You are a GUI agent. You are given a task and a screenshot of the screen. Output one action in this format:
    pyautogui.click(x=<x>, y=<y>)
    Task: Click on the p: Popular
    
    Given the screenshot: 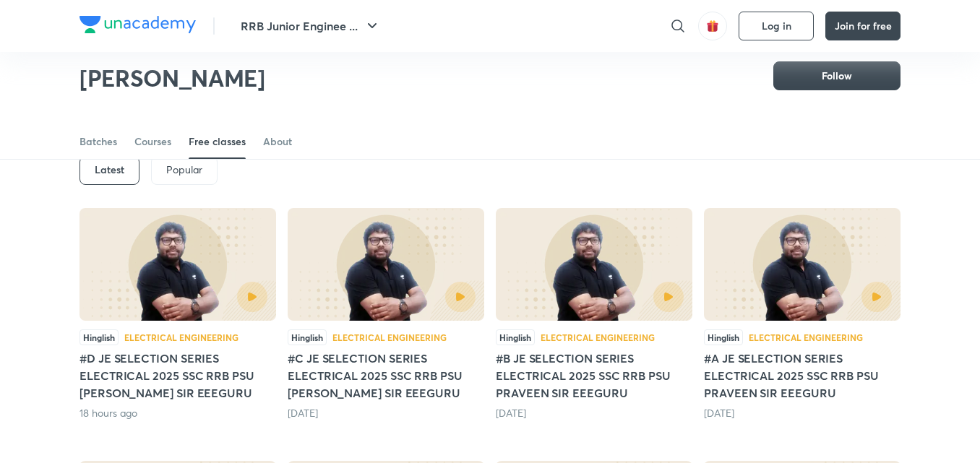 What is the action you would take?
    pyautogui.click(x=184, y=170)
    